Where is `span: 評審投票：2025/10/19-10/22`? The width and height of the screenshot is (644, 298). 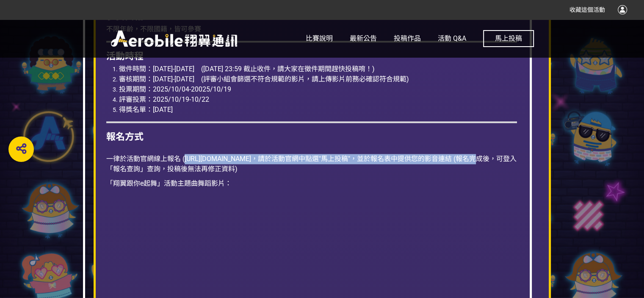
span: 評審投票：2025/10/19-10/22 is located at coordinates (164, 99).